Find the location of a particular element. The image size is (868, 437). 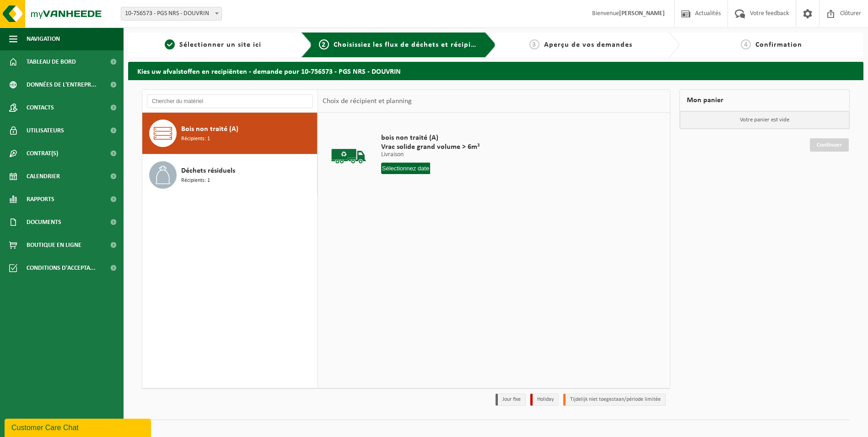

span: Données de l'entrepr... is located at coordinates (61, 85).